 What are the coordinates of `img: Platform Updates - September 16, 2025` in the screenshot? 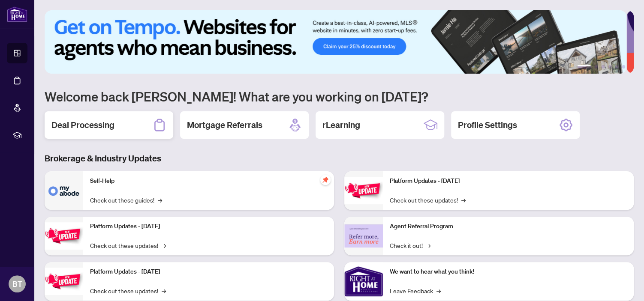 It's located at (64, 235).